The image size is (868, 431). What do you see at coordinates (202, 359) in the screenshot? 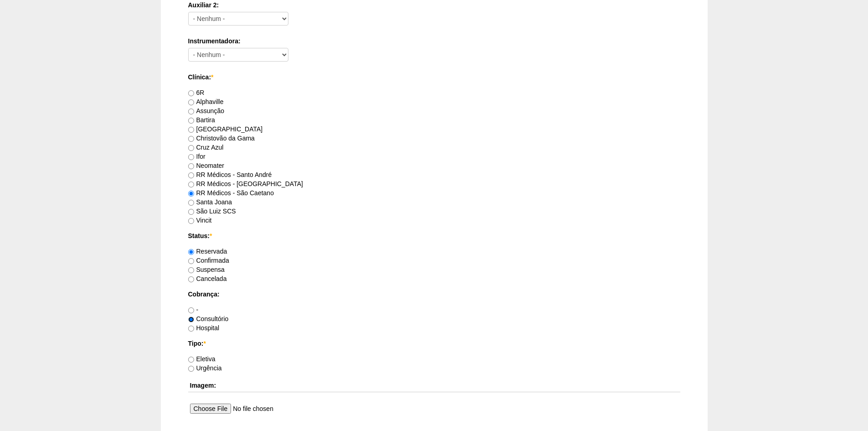
I see `label: Eletiva` at bounding box center [202, 359].